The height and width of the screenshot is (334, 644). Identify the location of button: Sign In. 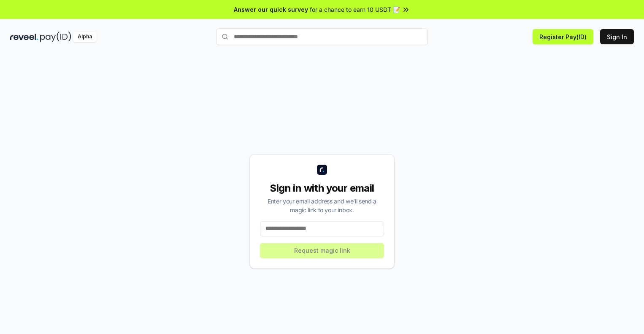
(617, 37).